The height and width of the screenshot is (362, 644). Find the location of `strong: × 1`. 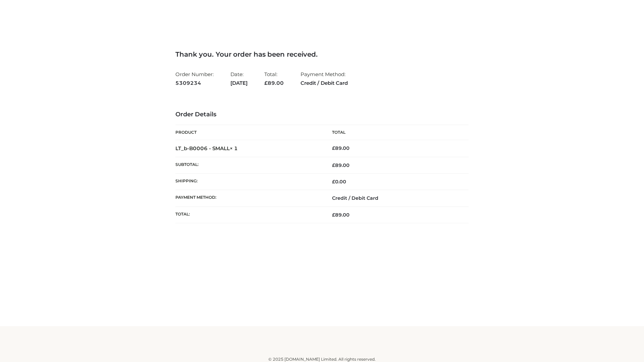

strong: × 1 is located at coordinates (234, 148).